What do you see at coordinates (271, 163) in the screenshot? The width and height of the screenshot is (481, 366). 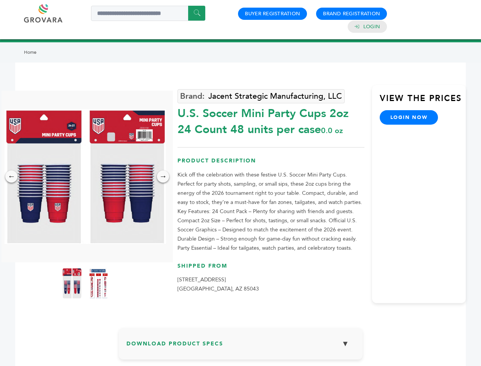 I see `h3: Product Description` at bounding box center [271, 163].